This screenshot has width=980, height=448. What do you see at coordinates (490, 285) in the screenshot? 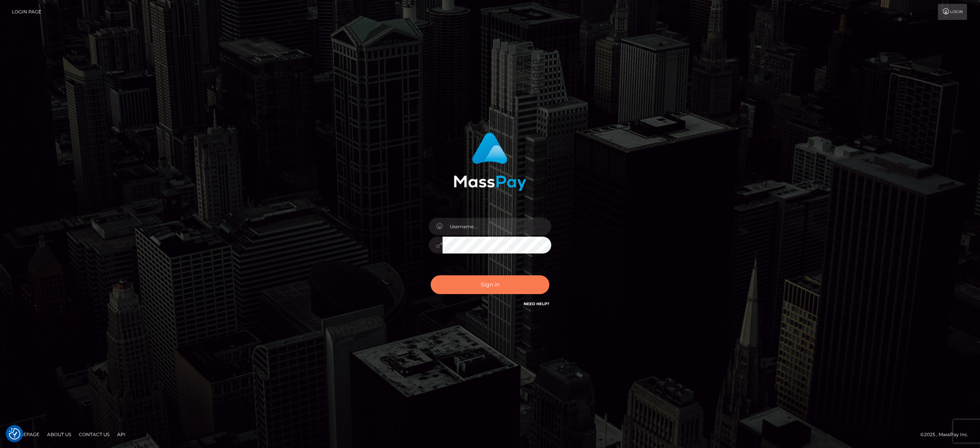
I see `button: Sign in` at bounding box center [490, 285].